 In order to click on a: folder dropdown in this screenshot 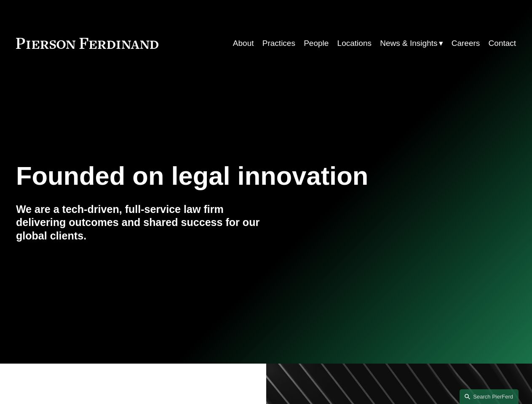, I will do `click(411, 43)`.